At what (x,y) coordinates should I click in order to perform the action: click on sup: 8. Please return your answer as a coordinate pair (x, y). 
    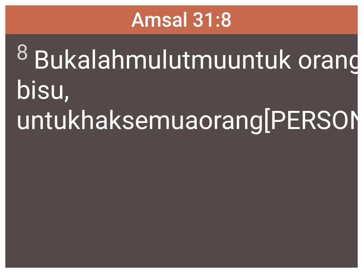
    Looking at the image, I should click on (22, 52).